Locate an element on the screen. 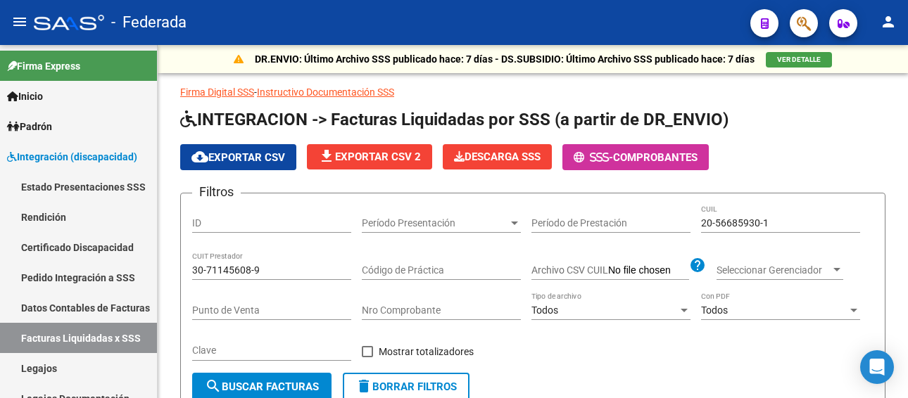 This screenshot has width=908, height=398. button: Descarga SSS is located at coordinates (497, 157).